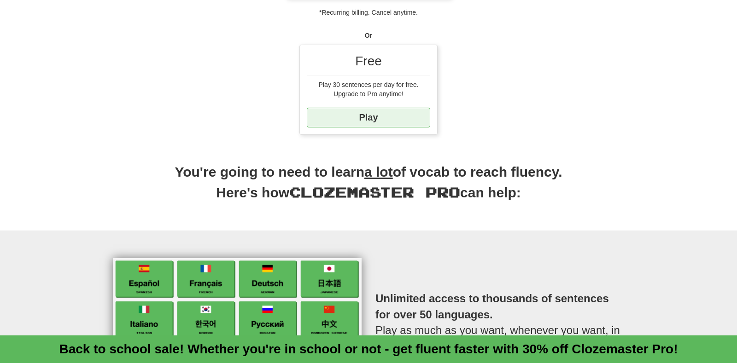 This screenshot has width=737, height=363. I want to click on div: Free, so click(368, 64).